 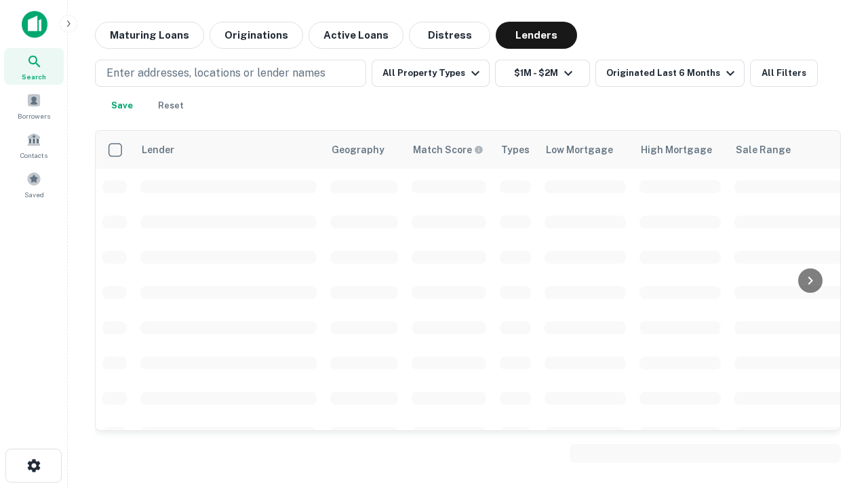 I want to click on button: Maturing Loans, so click(x=149, y=35).